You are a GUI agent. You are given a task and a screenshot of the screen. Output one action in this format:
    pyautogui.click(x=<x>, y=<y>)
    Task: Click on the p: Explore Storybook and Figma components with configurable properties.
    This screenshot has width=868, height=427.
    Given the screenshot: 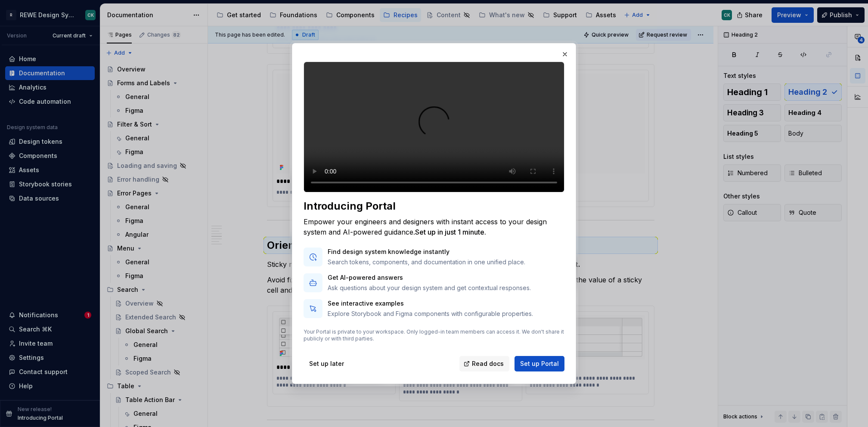 What is the action you would take?
    pyautogui.click(x=430, y=314)
    